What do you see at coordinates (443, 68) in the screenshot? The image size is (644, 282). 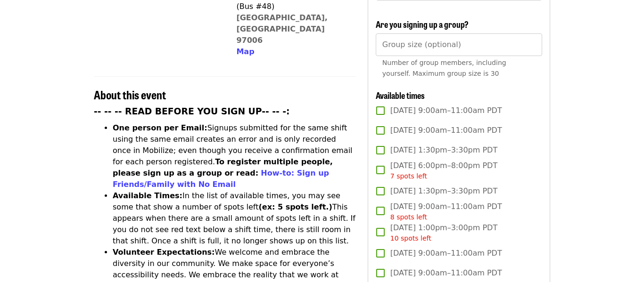 I see `span: Number of group members, including yourself. Maximum group size is 30` at bounding box center [443, 68].